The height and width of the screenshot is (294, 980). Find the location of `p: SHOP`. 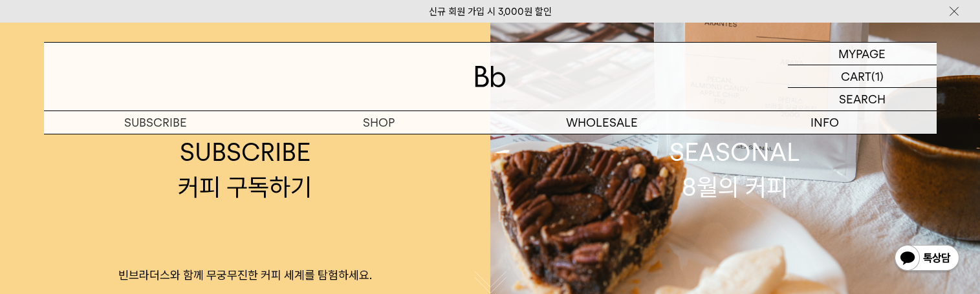

p: SHOP is located at coordinates (379, 122).